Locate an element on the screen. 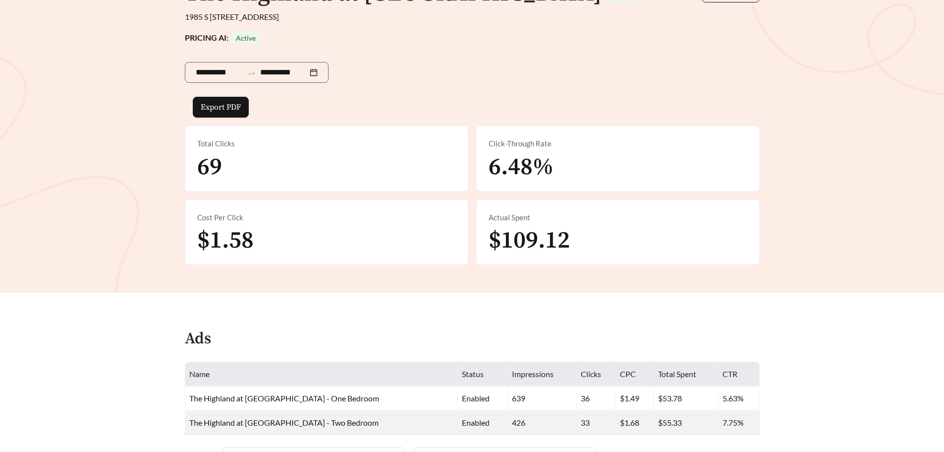  td: 33 is located at coordinates (597, 422).